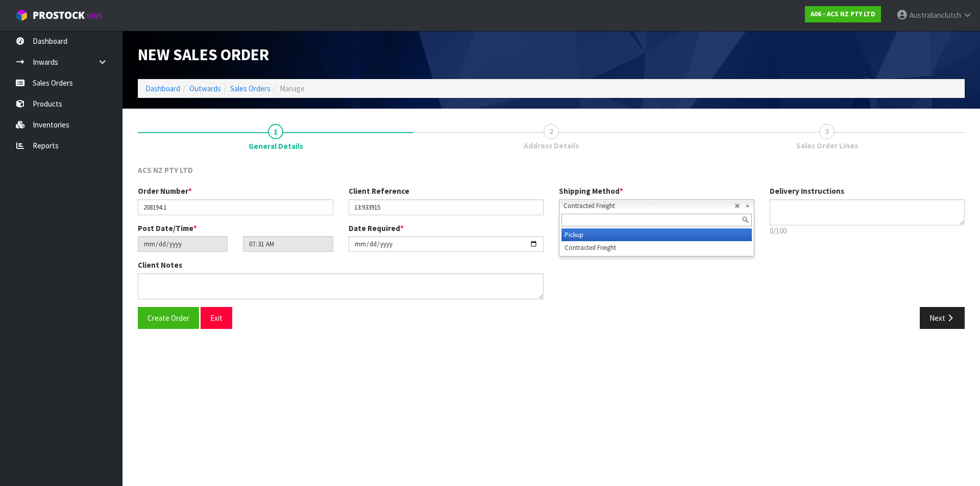  Describe the element at coordinates (806, 191) in the screenshot. I see `label: Delivery Instructions` at that location.